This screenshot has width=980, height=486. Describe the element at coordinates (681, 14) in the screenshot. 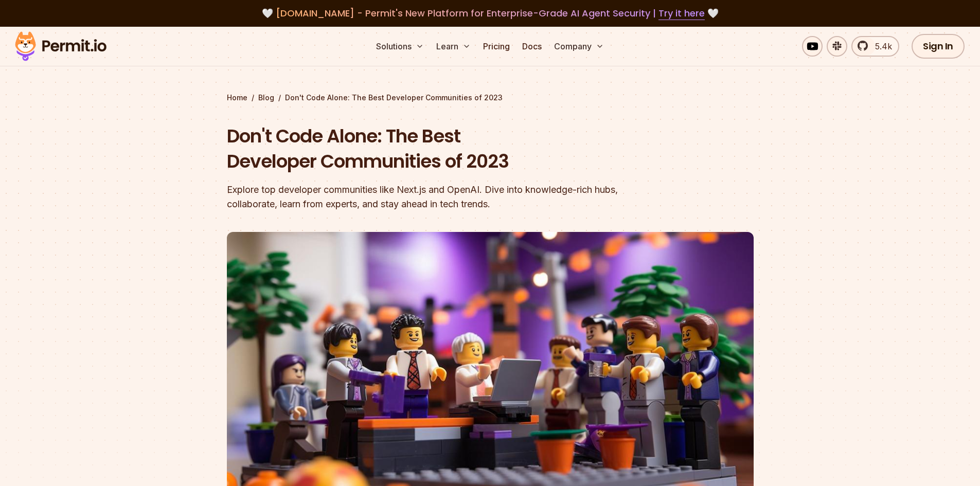

I see `a: Try it here` at that location.